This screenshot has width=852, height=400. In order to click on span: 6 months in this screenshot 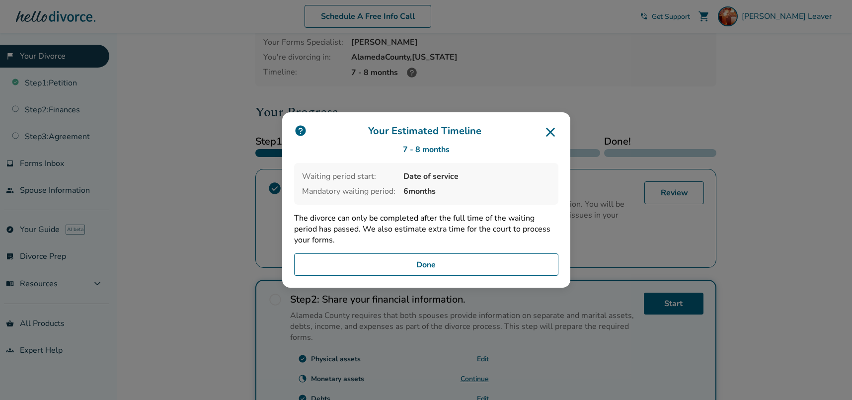, I will do `click(477, 191)`.